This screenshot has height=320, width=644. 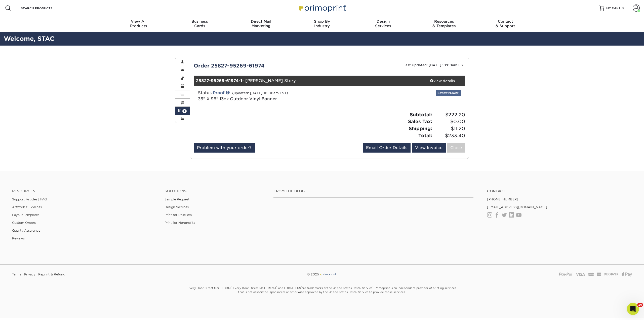 What do you see at coordinates (322, 24) in the screenshot?
I see `a: Shop ByIndustry` at bounding box center [322, 24].